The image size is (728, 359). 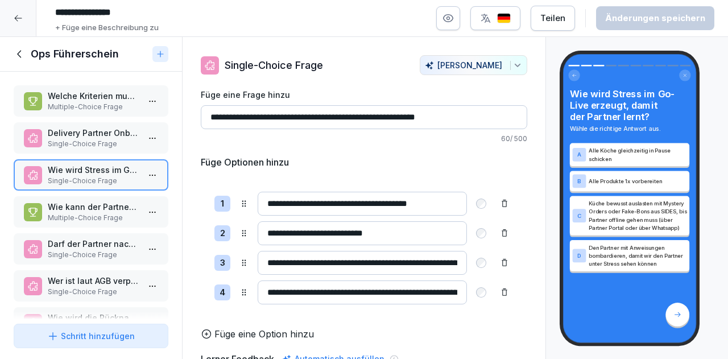 What do you see at coordinates (245, 162) in the screenshot?
I see `h5: Füge Optionen hinzu` at bounding box center [245, 162].